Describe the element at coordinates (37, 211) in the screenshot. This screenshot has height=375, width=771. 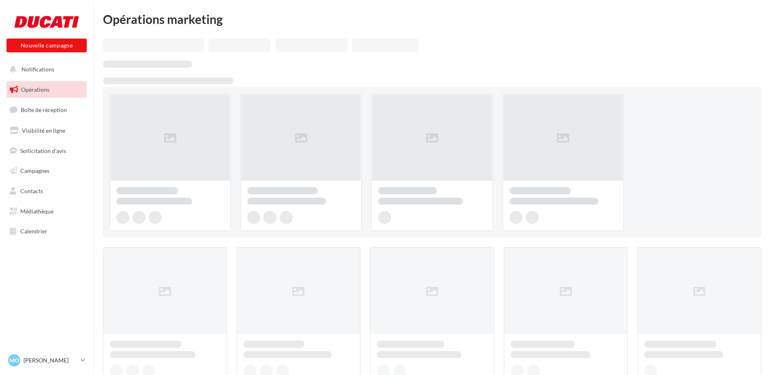
I see `span: Médiathèque` at that location.